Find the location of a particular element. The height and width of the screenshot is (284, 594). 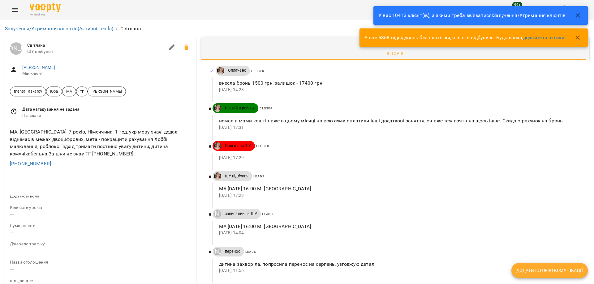

span: Мій клієнт is located at coordinates (107, 74).